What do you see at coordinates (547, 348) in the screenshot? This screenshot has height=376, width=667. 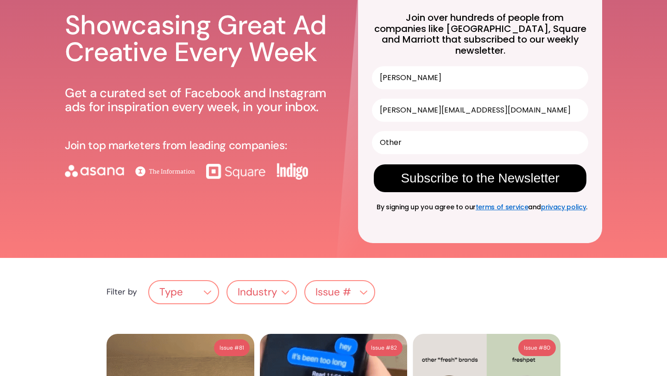 I see `div: 80` at bounding box center [547, 348].